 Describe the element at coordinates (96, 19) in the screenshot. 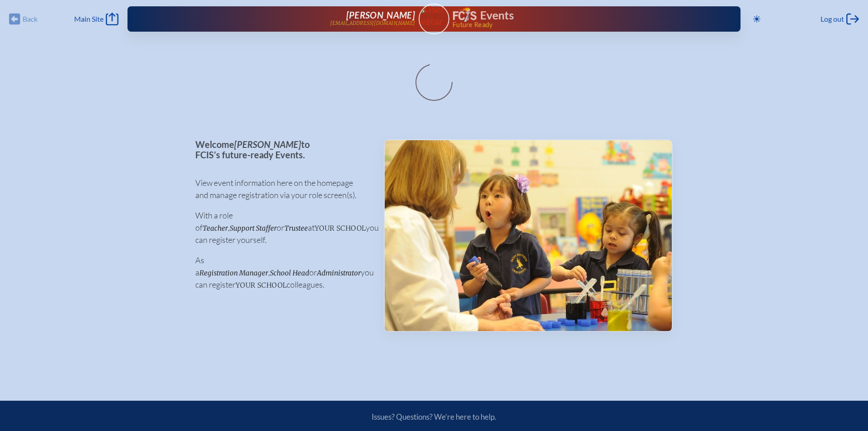

I see `a: Main Site` at that location.